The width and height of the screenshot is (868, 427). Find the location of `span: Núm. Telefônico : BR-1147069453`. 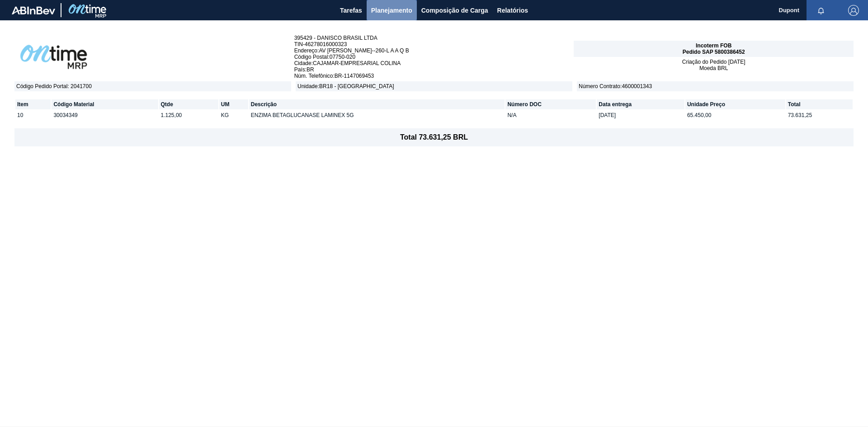

span: Núm. Telefônico : BR-1147069453 is located at coordinates (434, 76).